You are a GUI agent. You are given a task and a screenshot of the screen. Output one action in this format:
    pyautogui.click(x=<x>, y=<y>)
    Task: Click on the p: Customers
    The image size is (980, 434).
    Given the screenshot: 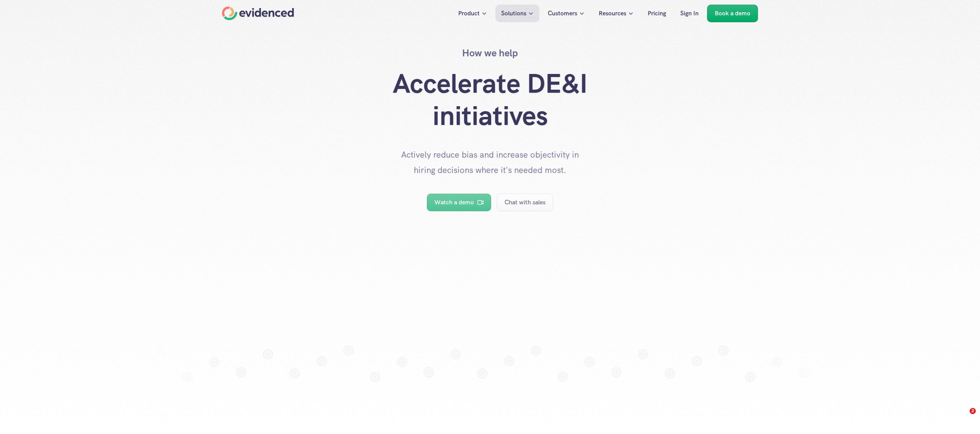 What is the action you would take?
    pyautogui.click(x=562, y=14)
    